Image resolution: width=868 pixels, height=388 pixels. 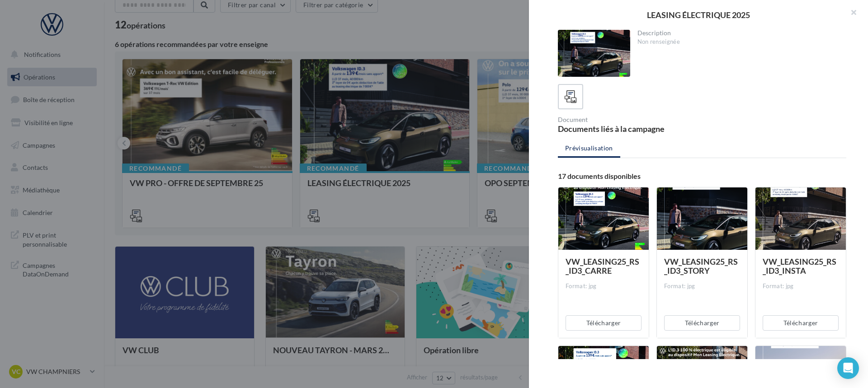 I want to click on span: VW_LEASING25_RS_ID3_INSTA, so click(x=799, y=266).